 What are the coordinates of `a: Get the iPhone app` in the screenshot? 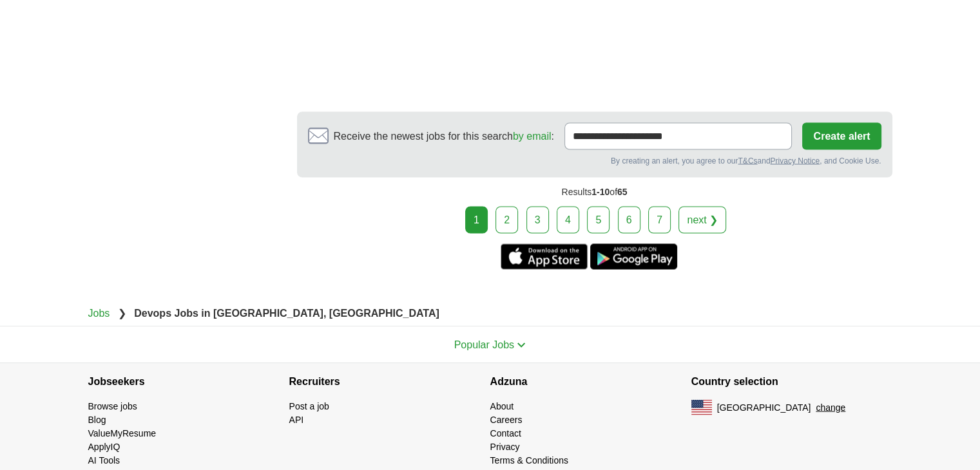 It's located at (543, 257).